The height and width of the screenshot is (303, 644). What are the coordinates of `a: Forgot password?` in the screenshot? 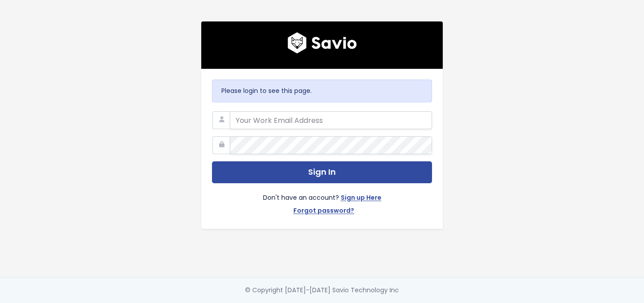 It's located at (324, 212).